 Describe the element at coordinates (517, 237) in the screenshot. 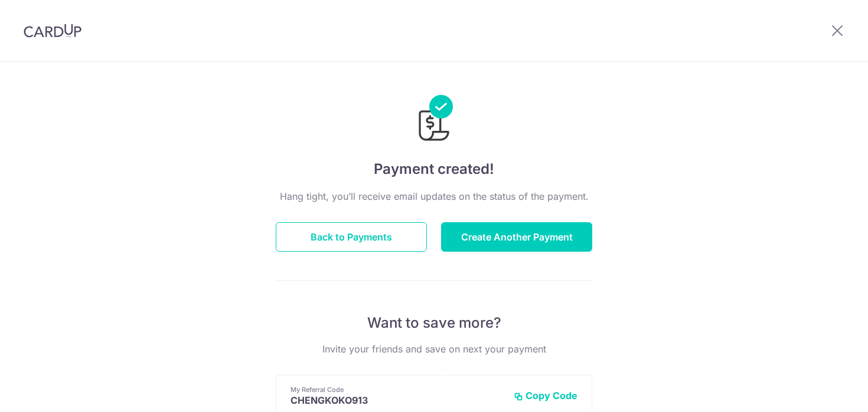

I see `button: Create Another Payment` at that location.